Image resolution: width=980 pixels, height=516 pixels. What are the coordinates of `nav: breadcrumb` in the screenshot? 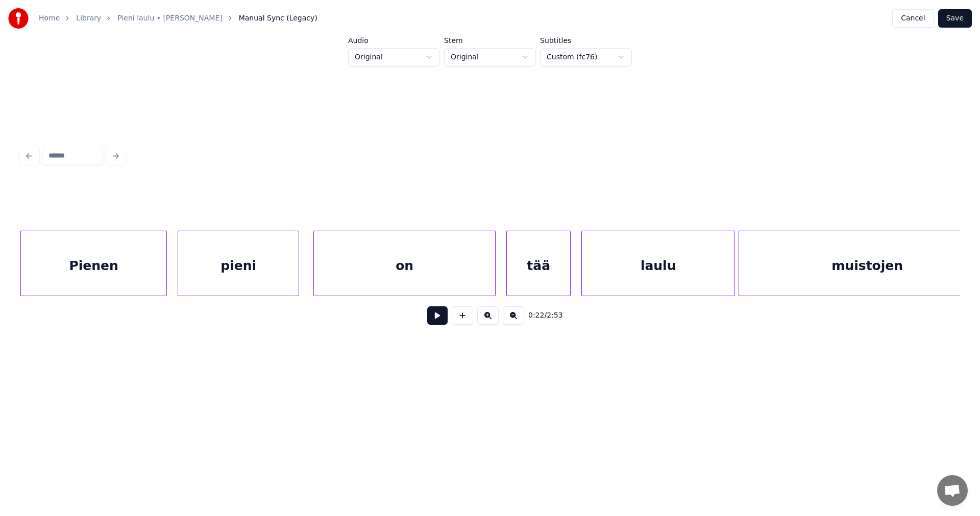 It's located at (179, 18).